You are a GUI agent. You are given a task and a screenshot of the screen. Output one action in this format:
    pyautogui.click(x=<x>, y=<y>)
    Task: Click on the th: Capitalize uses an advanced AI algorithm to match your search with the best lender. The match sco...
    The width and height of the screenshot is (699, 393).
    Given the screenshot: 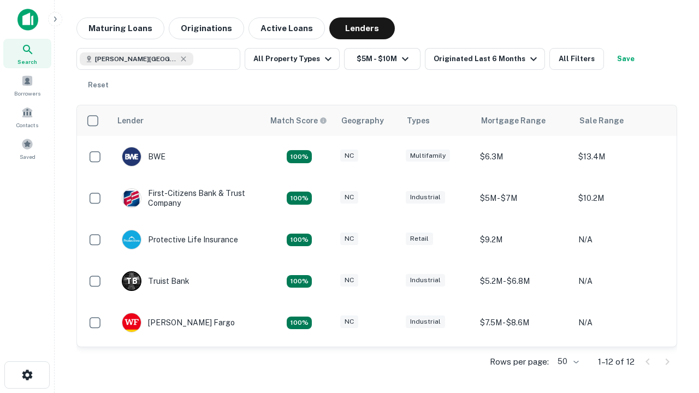 What is the action you would take?
    pyautogui.click(x=299, y=121)
    